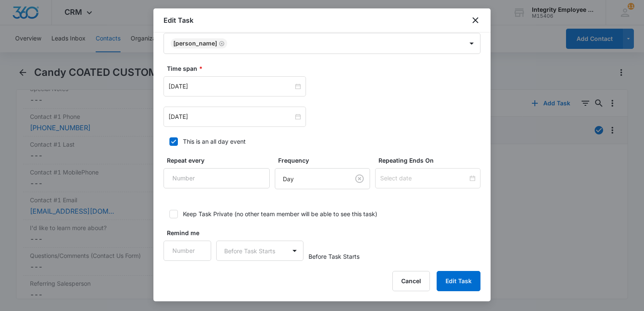  Describe the element at coordinates (431, 160) in the screenshot. I see `label: Repeating Ends On` at that location.